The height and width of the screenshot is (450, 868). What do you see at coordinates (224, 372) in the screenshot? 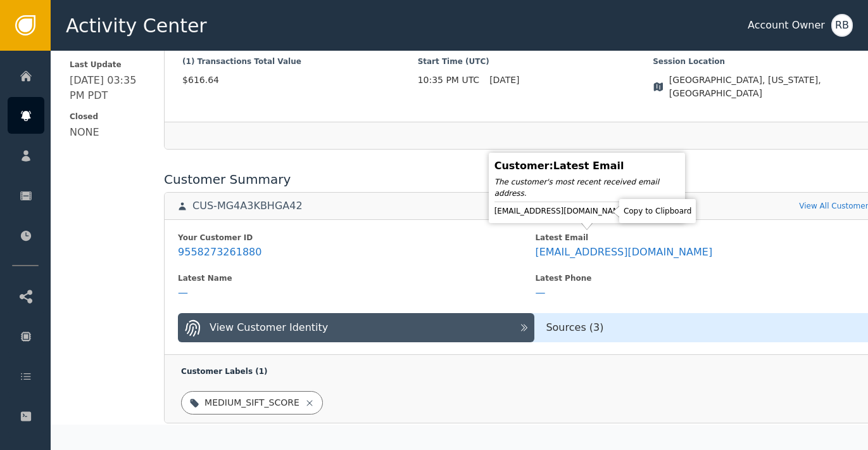
I see `span: Customer Labels ( 1 )` at bounding box center [224, 372].